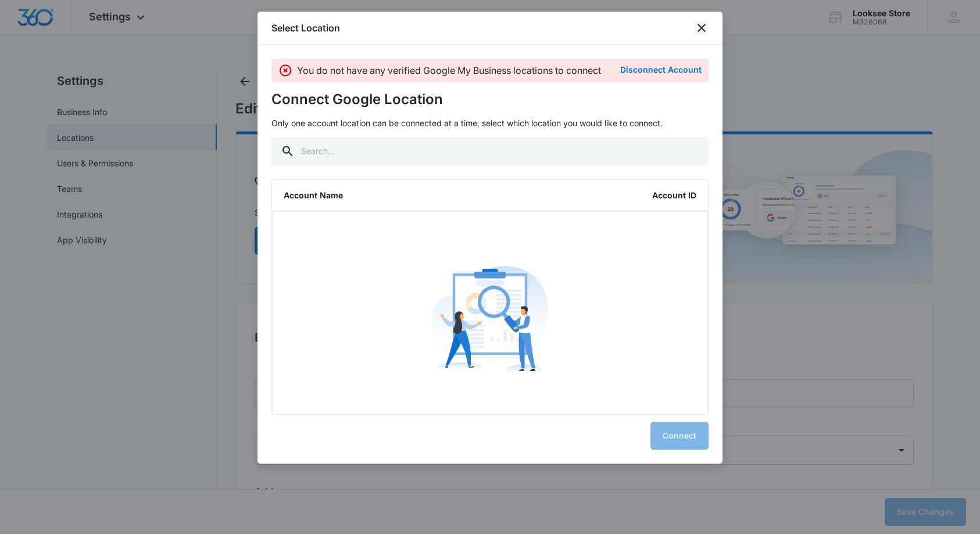 This screenshot has height=534, width=980. Describe the element at coordinates (305, 28) in the screenshot. I see `h1: Select Location` at that location.